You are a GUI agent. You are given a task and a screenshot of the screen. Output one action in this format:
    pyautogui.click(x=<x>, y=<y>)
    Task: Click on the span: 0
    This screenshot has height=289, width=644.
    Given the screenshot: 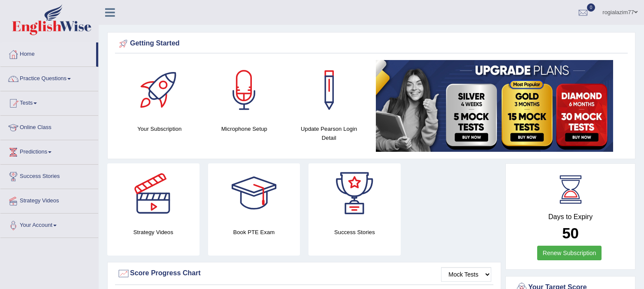 What is the action you would take?
    pyautogui.click(x=591, y=8)
    